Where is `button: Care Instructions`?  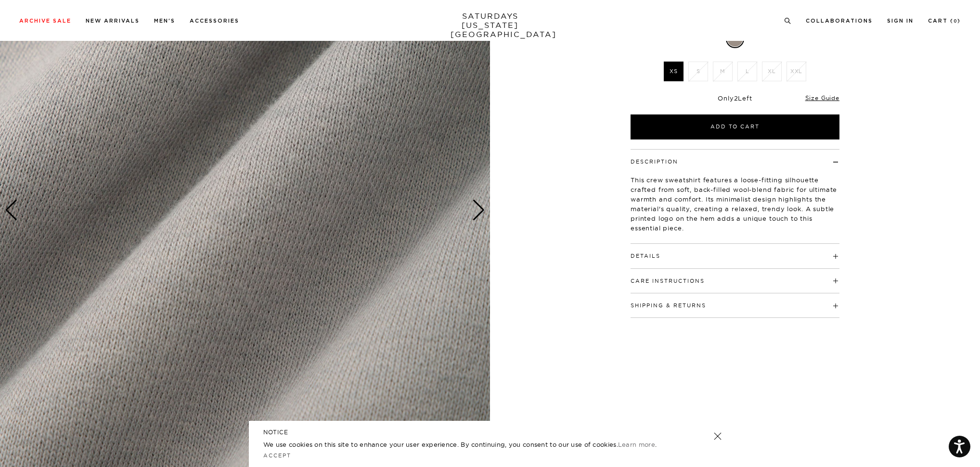 button: Care Instructions is located at coordinates (667, 281).